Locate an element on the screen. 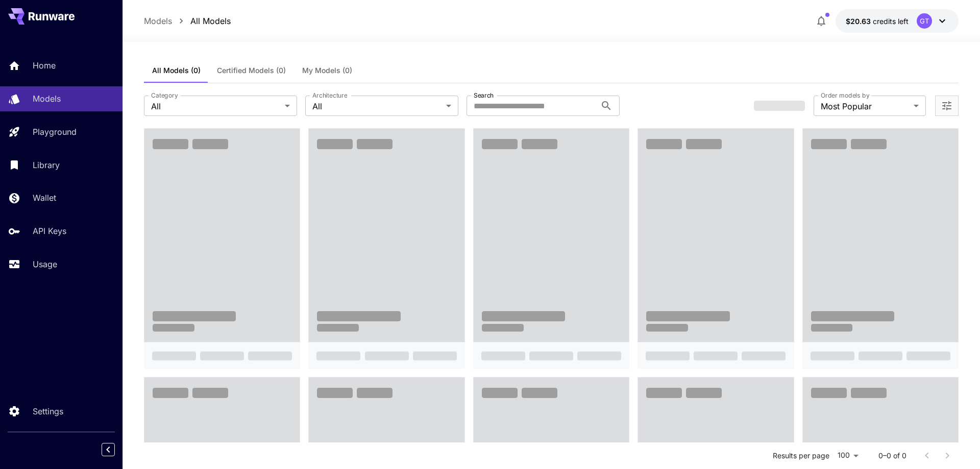 This screenshot has height=469, width=980. button: Open more filters is located at coordinates (947, 106).